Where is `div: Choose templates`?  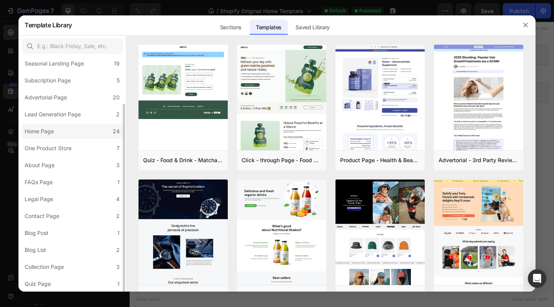 div: Choose templates is located at coordinates (171, 130).